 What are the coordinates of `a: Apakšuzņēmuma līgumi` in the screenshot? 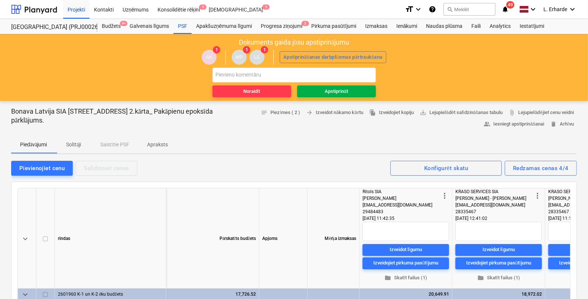 It's located at (224, 26).